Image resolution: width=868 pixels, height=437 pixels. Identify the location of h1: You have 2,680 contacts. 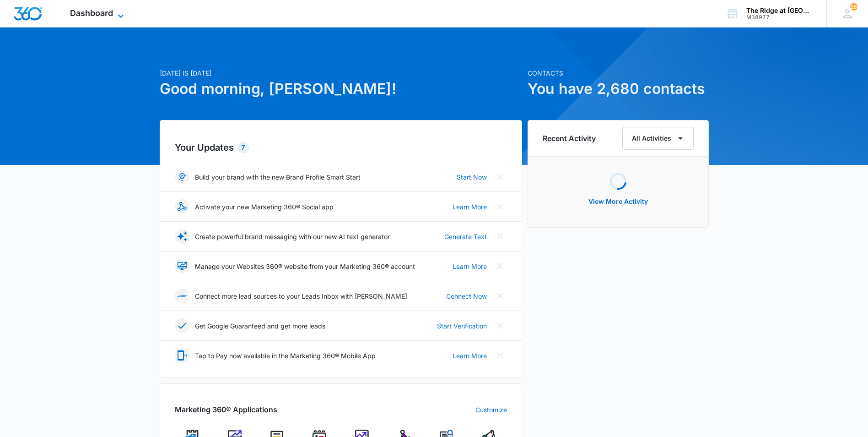
(618, 89).